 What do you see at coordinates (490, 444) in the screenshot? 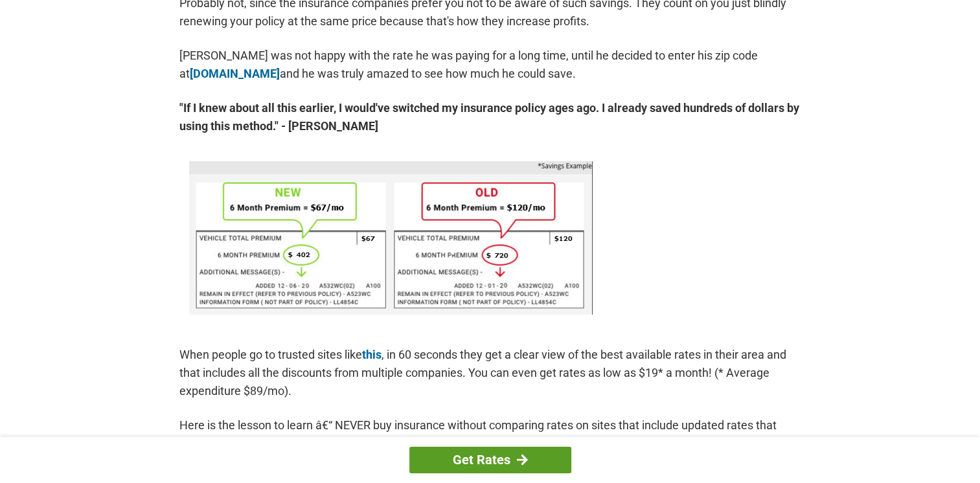
I see `p: Here is the lesson to learn â€“ NEVER buy insurance without comparing rates on sites that include...` at bounding box center [490, 444].